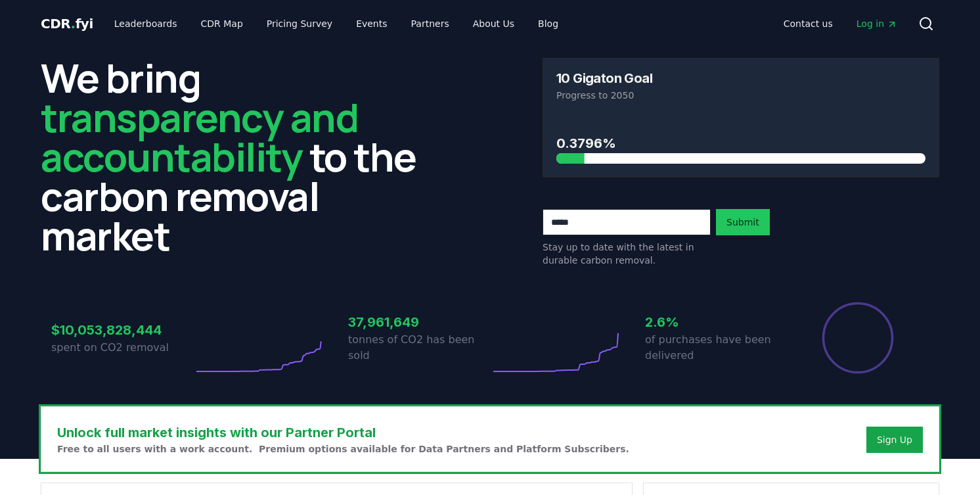  Describe the element at coordinates (605, 78) in the screenshot. I see `h3: 10 Gigaton Goal` at that location.